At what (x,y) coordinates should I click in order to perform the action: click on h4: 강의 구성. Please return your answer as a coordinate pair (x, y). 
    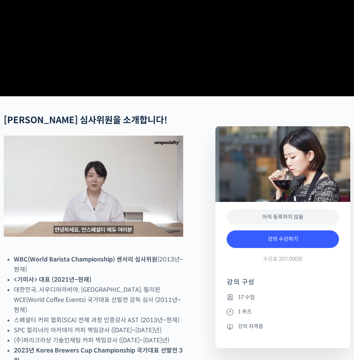
    Looking at the image, I should click on (283, 285).